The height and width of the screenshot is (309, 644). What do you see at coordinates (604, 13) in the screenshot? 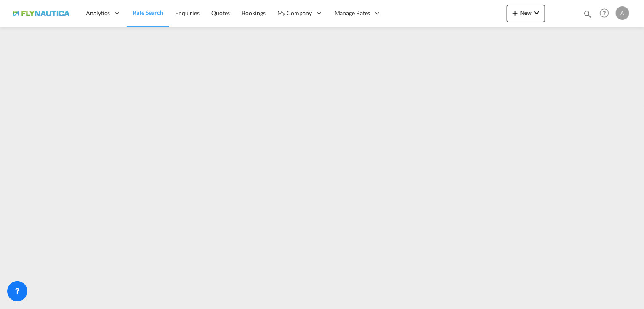
I see `span: Help` at bounding box center [604, 13].